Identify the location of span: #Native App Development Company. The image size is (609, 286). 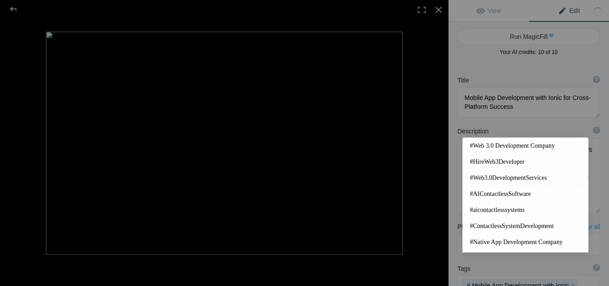
(525, 242).